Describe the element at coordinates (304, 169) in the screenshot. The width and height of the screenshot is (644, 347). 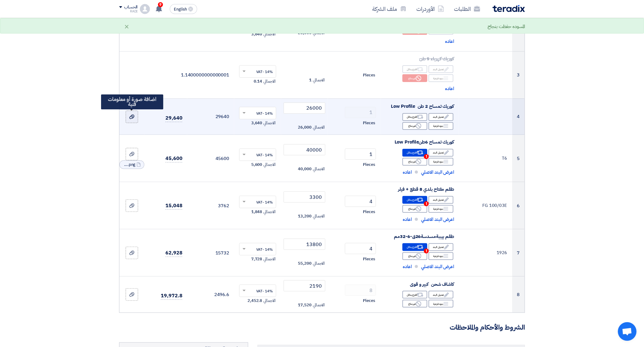
I see `span: 40,000` at that location.